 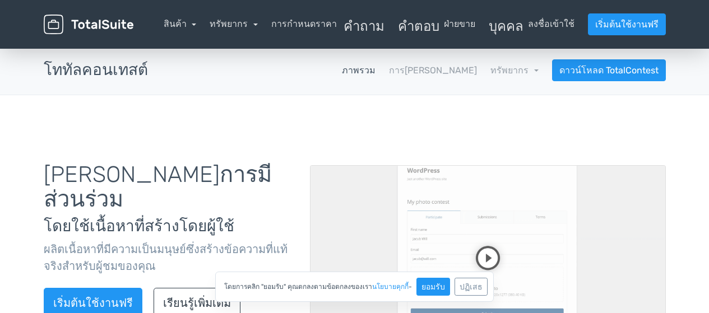 What do you see at coordinates (531, 24) in the screenshot?
I see `a: บุคคลลงชื่อเข้าใช้` at bounding box center [531, 24].